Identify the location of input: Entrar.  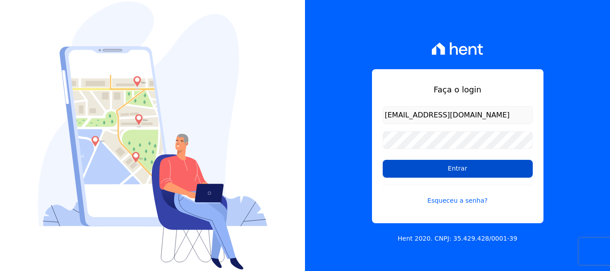
(458, 169).